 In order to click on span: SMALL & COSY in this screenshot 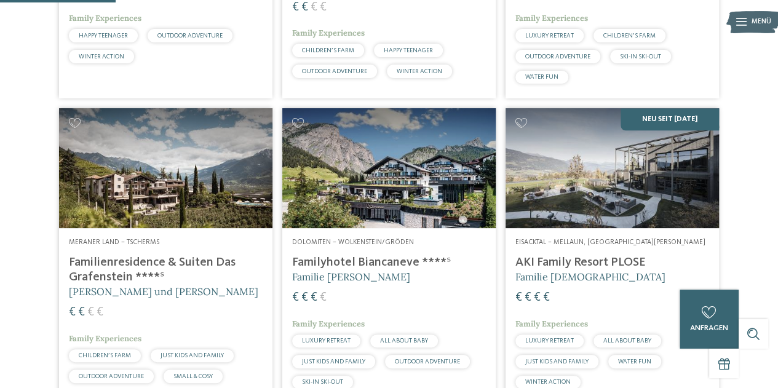, I will do `click(193, 377)`.